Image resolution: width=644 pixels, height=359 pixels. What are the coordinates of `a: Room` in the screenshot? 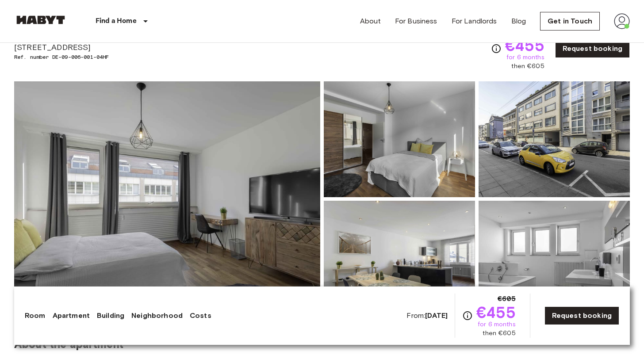 It's located at (35, 316).